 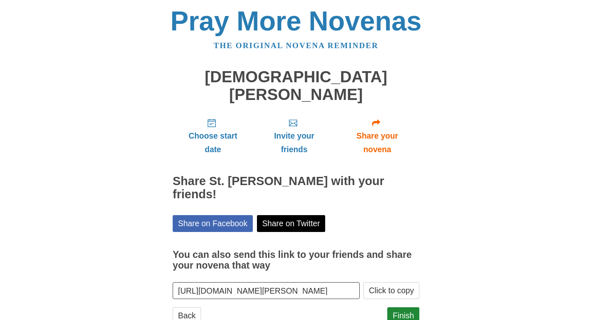 I want to click on h3: You can also send this link to your friends and share your novena that way, so click(x=296, y=260).